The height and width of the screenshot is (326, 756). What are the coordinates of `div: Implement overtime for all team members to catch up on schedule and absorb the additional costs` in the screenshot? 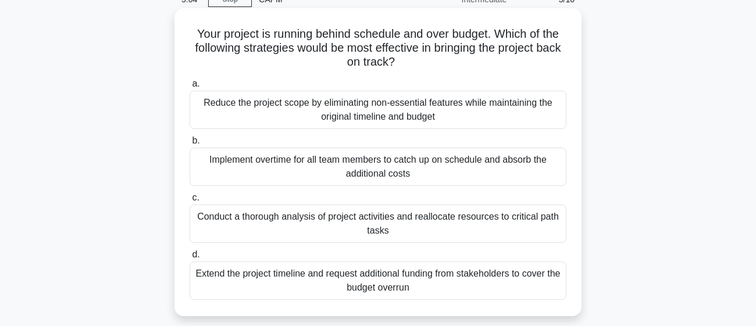 It's located at (378, 167).